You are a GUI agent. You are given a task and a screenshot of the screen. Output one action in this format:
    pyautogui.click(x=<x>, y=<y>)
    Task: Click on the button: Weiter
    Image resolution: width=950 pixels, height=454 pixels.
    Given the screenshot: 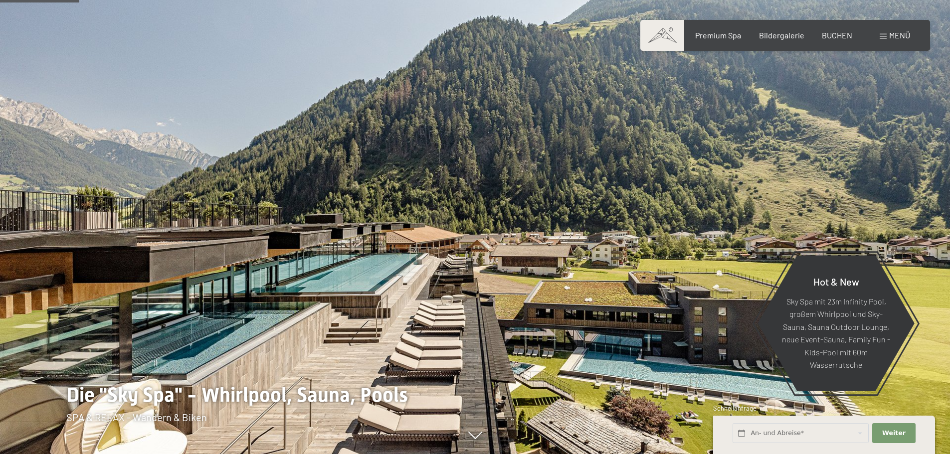 What is the action you would take?
    pyautogui.click(x=893, y=433)
    